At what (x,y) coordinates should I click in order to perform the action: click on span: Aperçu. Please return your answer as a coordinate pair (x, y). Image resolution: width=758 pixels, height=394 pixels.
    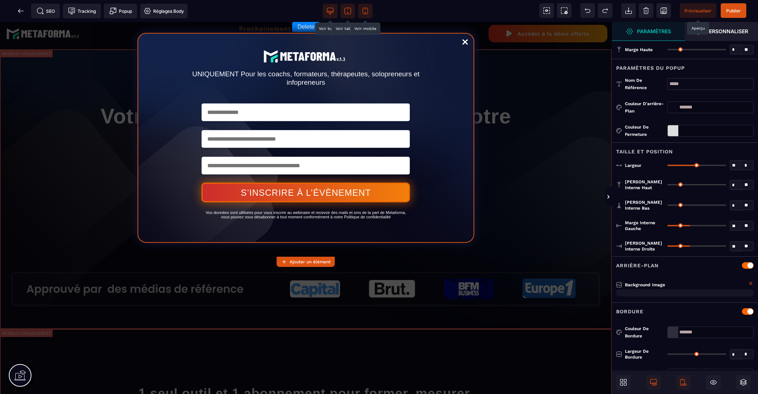
    Looking at the image, I should click on (698, 11).